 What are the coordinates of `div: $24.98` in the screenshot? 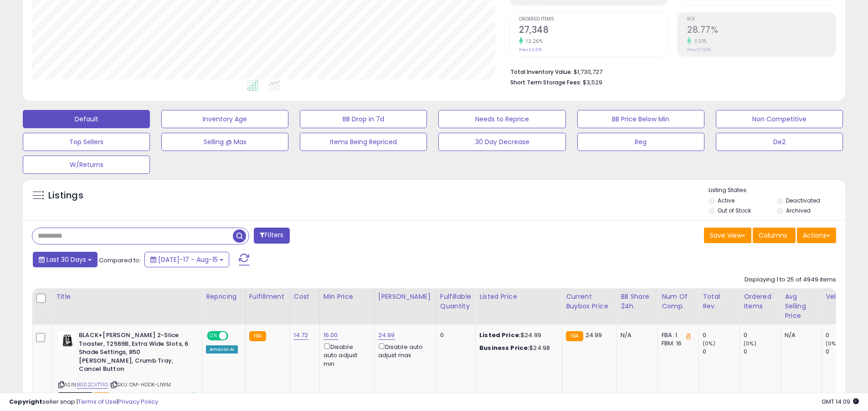 It's located at (517, 348).